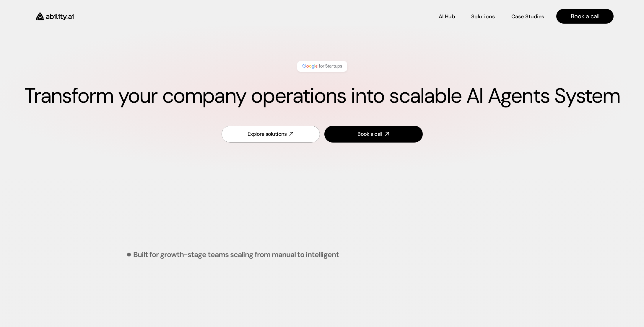 Image resolution: width=644 pixels, height=327 pixels. What do you see at coordinates (348, 16) in the screenshot?
I see `nav: Main navigation` at bounding box center [348, 16].